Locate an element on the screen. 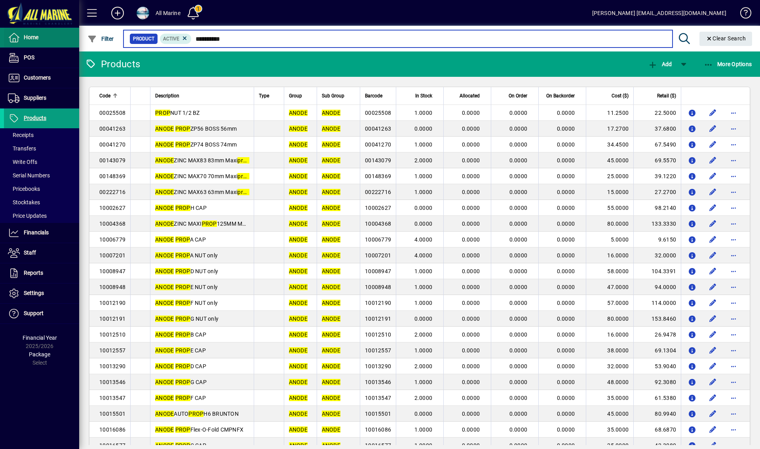  span: 10012190 is located at coordinates (112, 303).